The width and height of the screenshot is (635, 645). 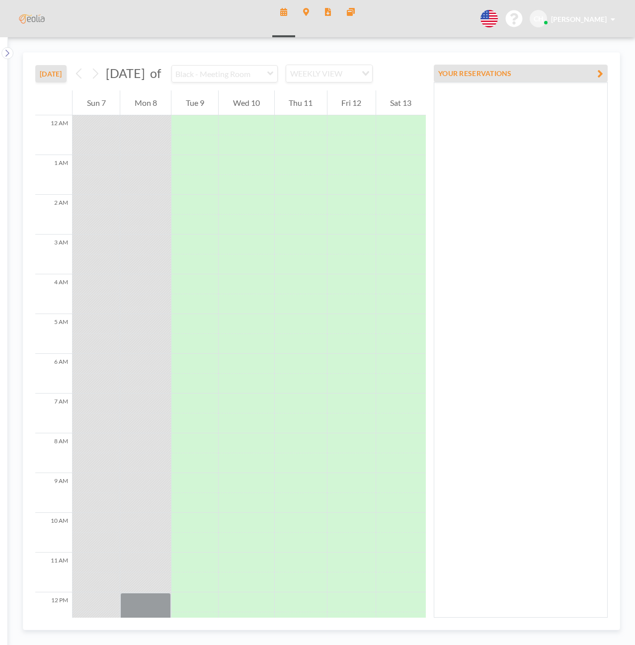 What do you see at coordinates (32, 19) in the screenshot?
I see `img: organization-logo` at bounding box center [32, 19].